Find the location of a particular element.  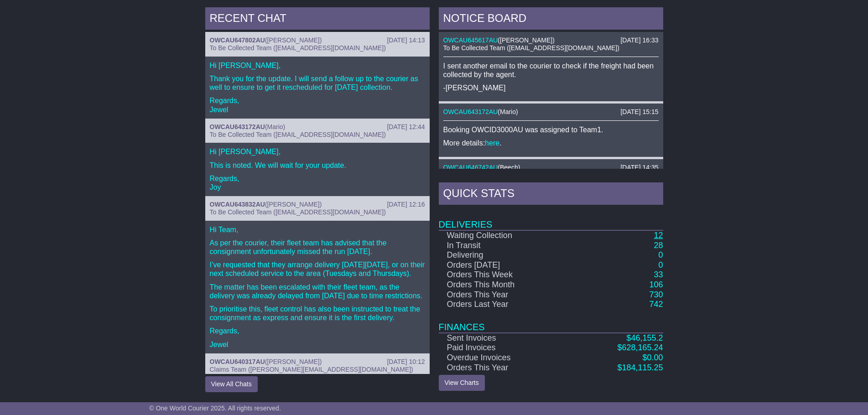

span: © One World Courier 2025. All rights reserved. is located at coordinates (215, 408).